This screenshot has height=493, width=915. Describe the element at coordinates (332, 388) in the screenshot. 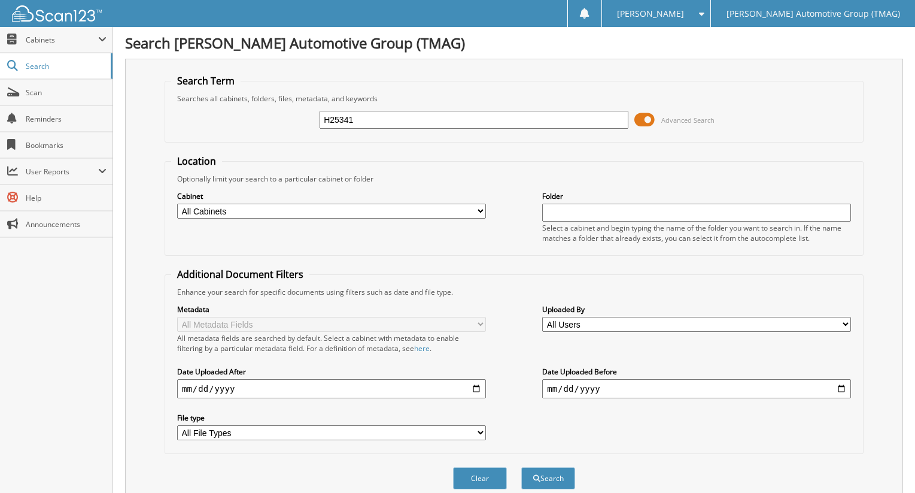

I see `input: start` at that location.